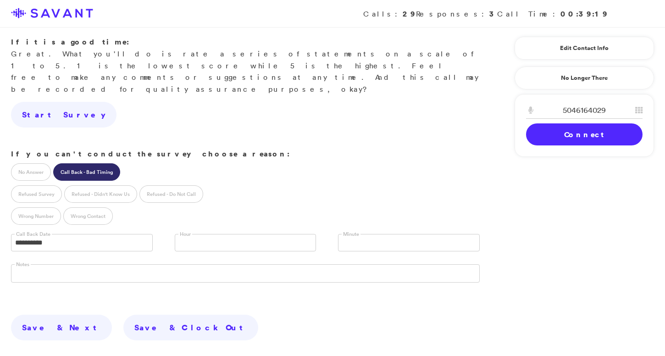  I want to click on label: Wrong Number, so click(36, 216).